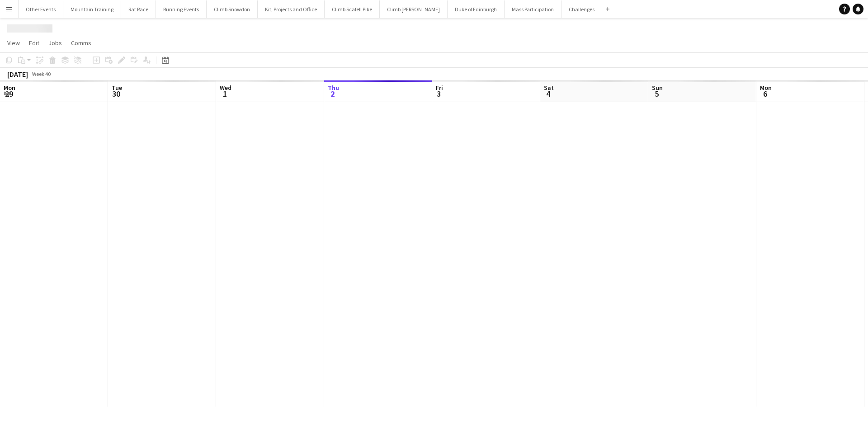 The width and height of the screenshot is (868, 422). Describe the element at coordinates (291, 9) in the screenshot. I see `button: Kit, Projects and Office` at that location.